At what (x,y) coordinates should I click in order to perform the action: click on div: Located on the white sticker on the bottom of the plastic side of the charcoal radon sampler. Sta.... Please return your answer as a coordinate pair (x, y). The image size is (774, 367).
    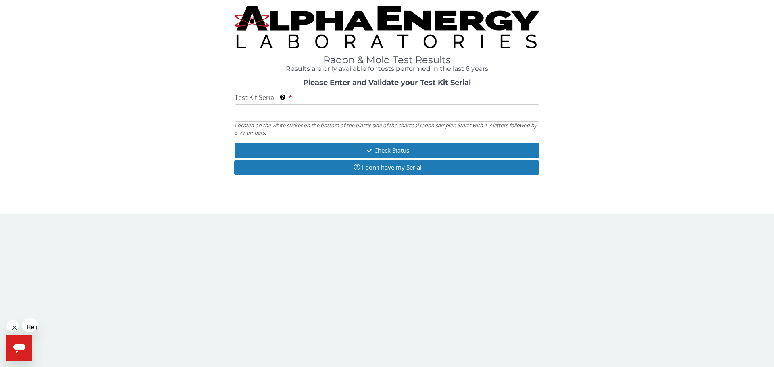
    Looking at the image, I should click on (387, 129).